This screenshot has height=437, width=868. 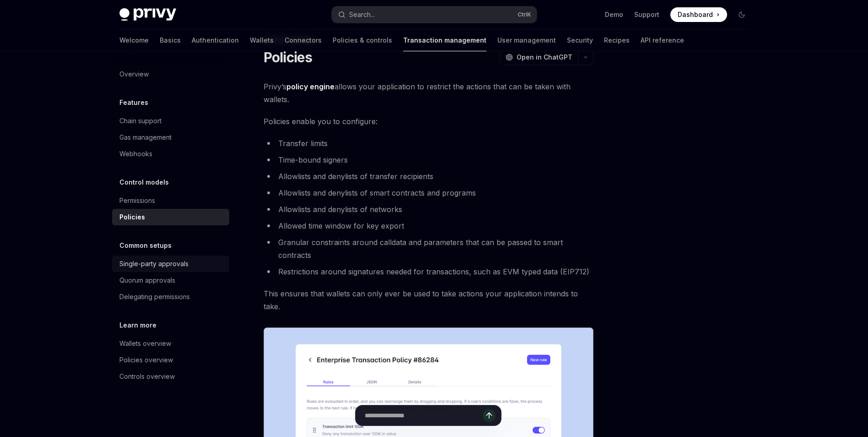 What do you see at coordinates (136, 154) in the screenshot?
I see `div: Webhooks` at bounding box center [136, 154].